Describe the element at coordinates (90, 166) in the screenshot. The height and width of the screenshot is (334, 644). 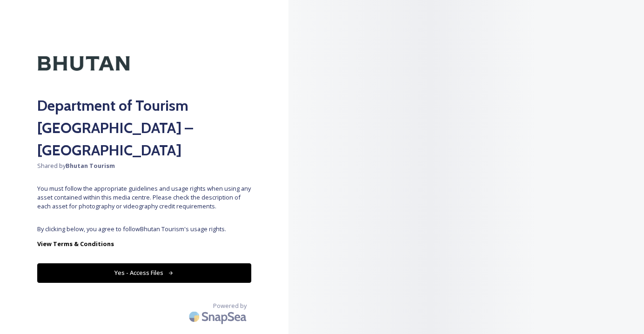
I see `strong: Bhutan Tourism` at that location.